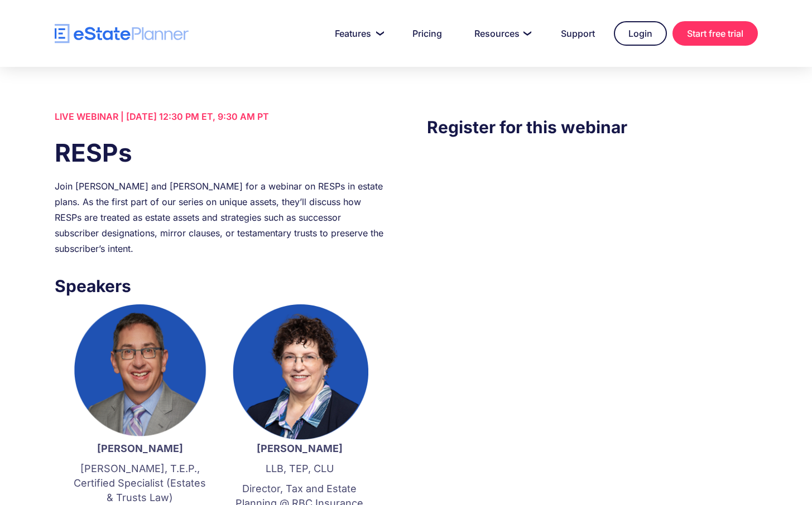  Describe the element at coordinates (578, 34) in the screenshot. I see `a: Support` at that location.